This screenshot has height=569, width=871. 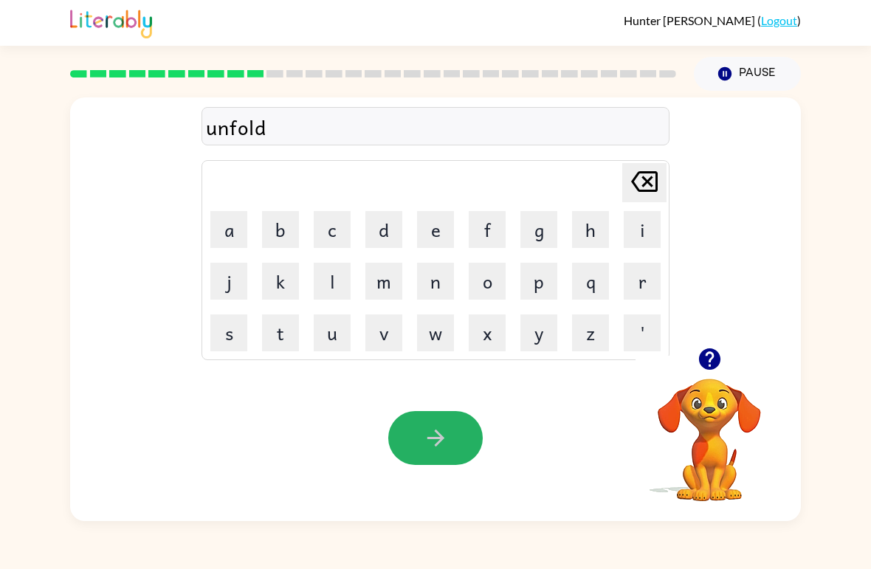 What do you see at coordinates (435, 127) in the screenshot?
I see `div: unfold` at bounding box center [435, 127].